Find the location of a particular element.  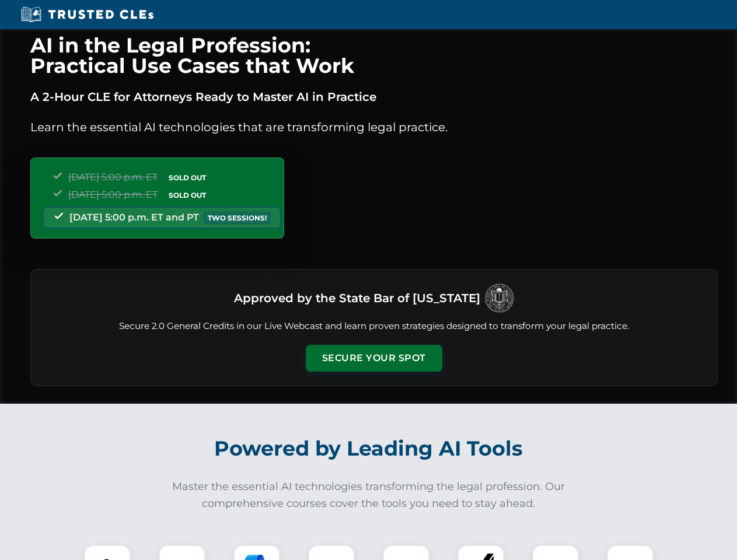

p: Learn the essential AI technologies that are transforming legal practice. is located at coordinates (374, 127).